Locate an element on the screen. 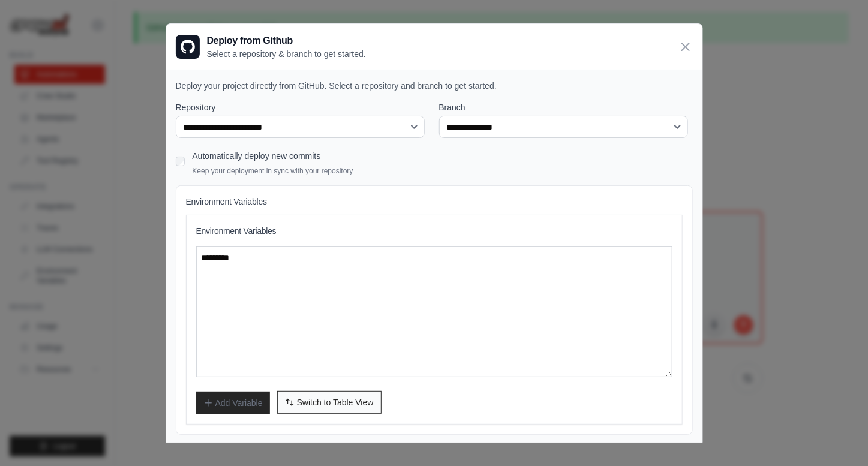 The height and width of the screenshot is (466, 868). h3: Environment Variables is located at coordinates (434, 231).